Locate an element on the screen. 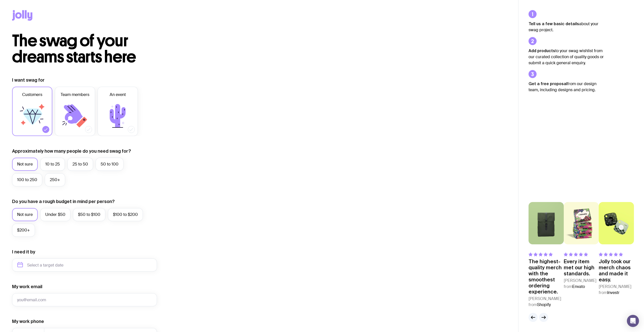 Image resolution: width=644 pixels, height=332 pixels. label: $200+ is located at coordinates (23, 230).